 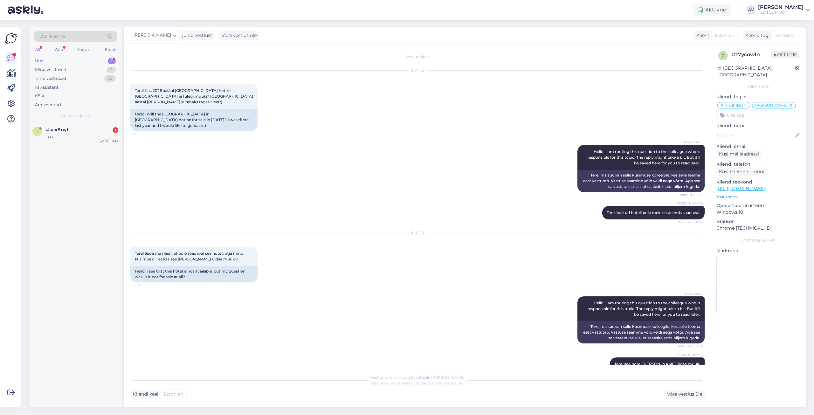 What do you see at coordinates (51, 79) in the screenshot?
I see `div: Tiimi vestlused` at bounding box center [51, 79].